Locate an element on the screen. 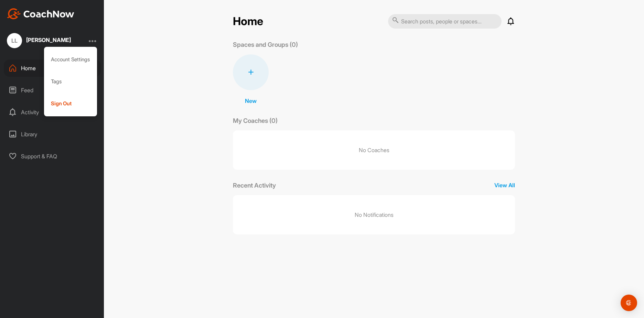 This screenshot has height=318, width=644. div: Open Intercom Messenger is located at coordinates (629, 303).